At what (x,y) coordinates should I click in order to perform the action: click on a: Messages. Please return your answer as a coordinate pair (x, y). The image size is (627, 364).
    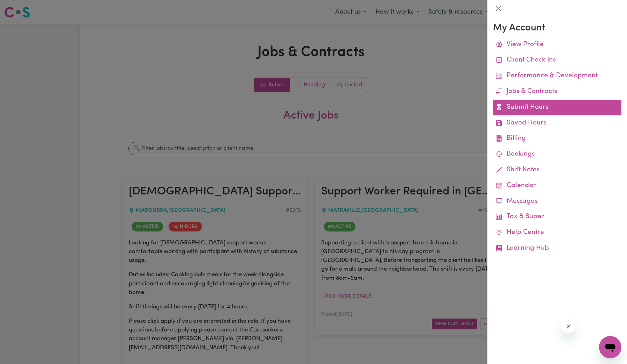
    Looking at the image, I should click on (557, 201).